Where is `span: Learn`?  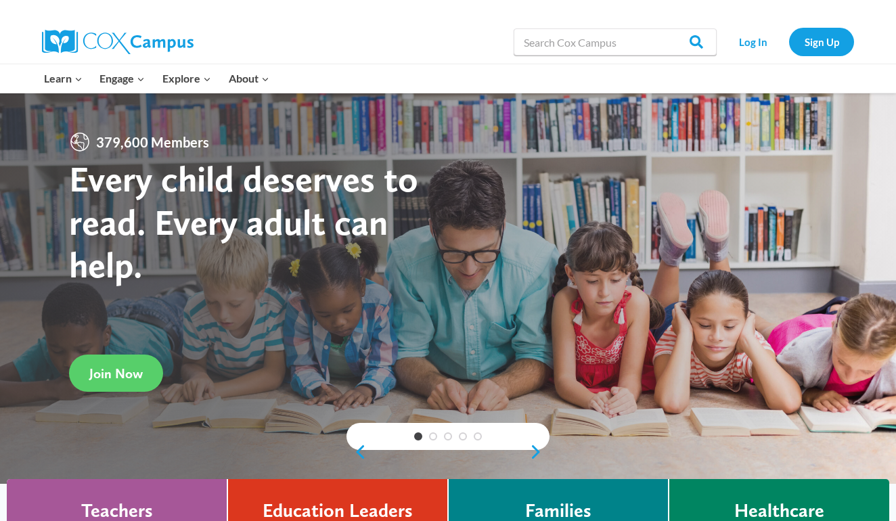 span: Learn is located at coordinates (63, 78).